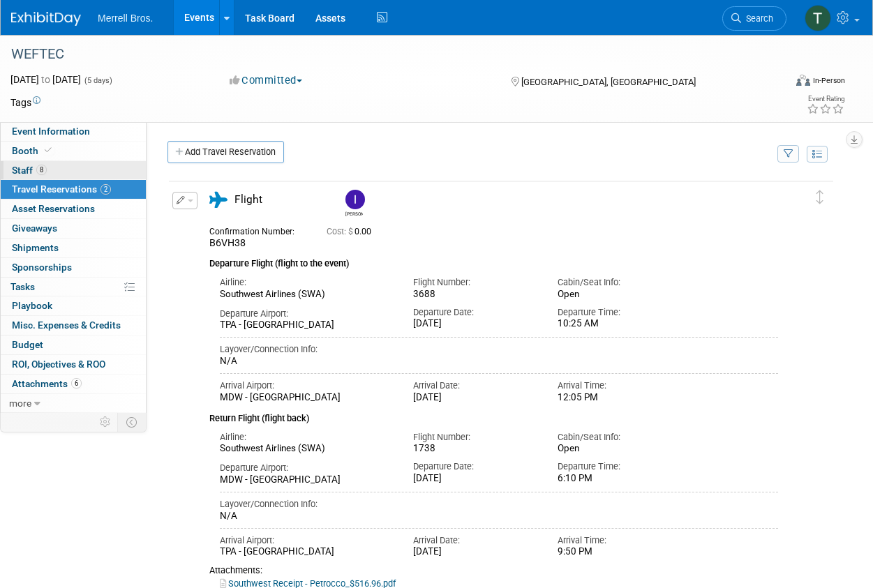 The height and width of the screenshot is (588, 873). What do you see at coordinates (619, 397) in the screenshot?
I see `div: 12:05 PM` at bounding box center [619, 397].